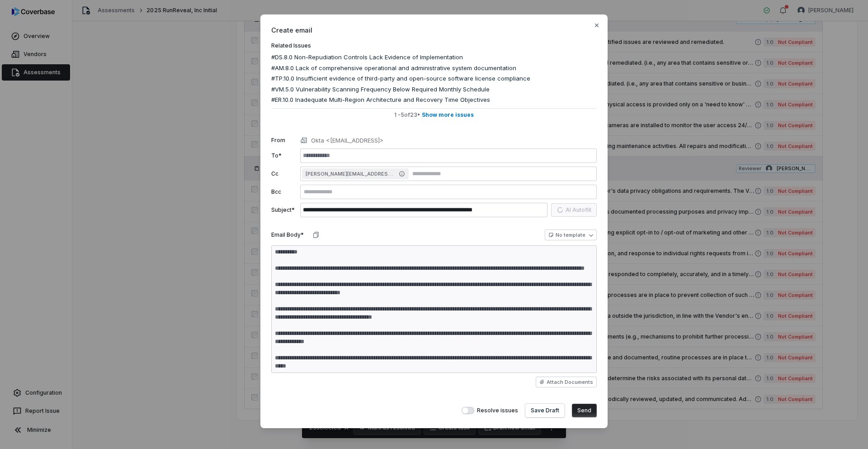  Describe the element at coordinates (545, 410) in the screenshot. I see `button: Save Draft` at that location.